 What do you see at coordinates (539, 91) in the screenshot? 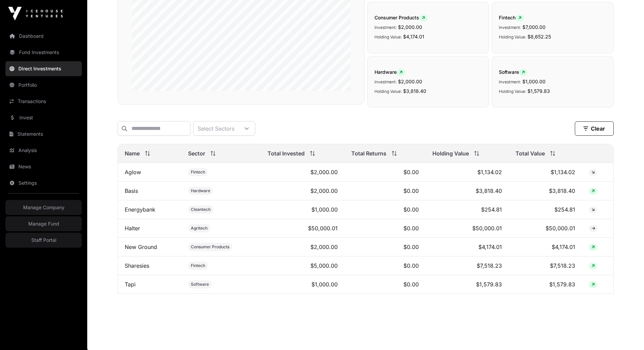
I see `span: $1,579.83` at bounding box center [539, 91].